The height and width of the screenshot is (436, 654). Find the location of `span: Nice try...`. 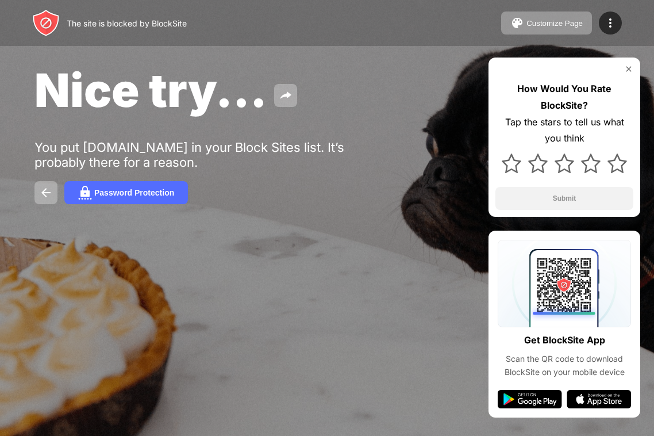

span: Nice try... is located at coordinates (151, 90).